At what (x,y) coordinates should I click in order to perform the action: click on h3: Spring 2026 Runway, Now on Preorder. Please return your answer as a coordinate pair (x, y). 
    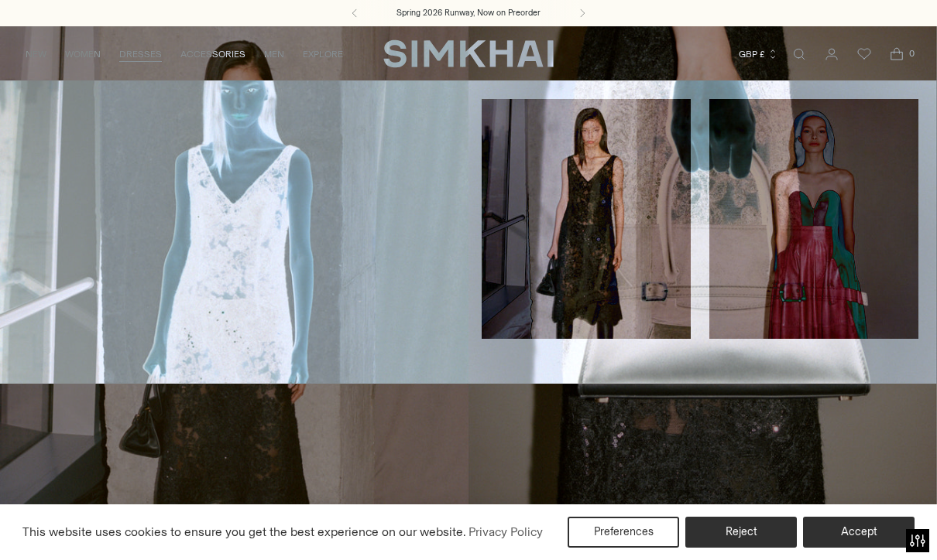
    Looking at the image, I should click on (468, 13).